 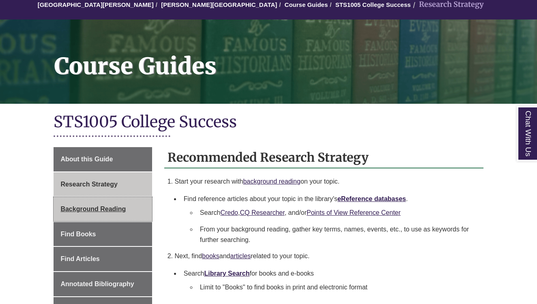 I want to click on a: Annotated Bibliography, so click(x=103, y=284).